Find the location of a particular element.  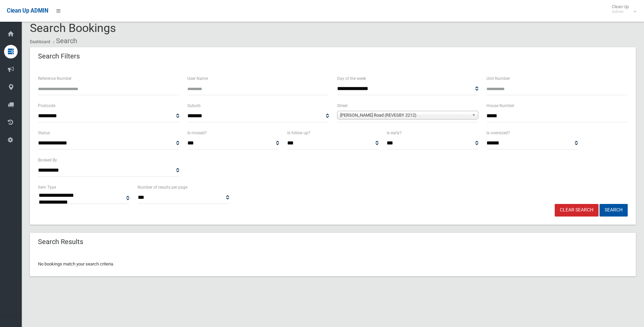

label: Reference Number is located at coordinates (55, 79).